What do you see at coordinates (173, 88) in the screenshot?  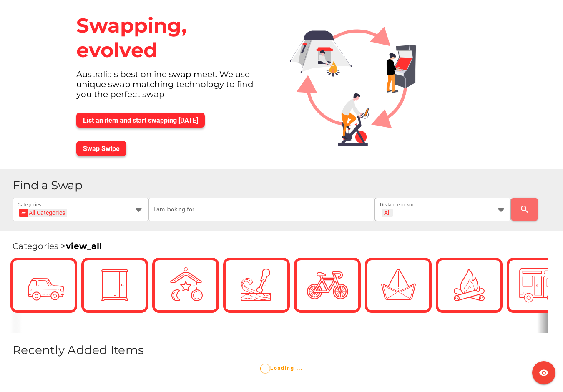 I see `div: Australia's best online swap meet. We use unique swap matching technology to find you the perfect...` at bounding box center [173, 88].